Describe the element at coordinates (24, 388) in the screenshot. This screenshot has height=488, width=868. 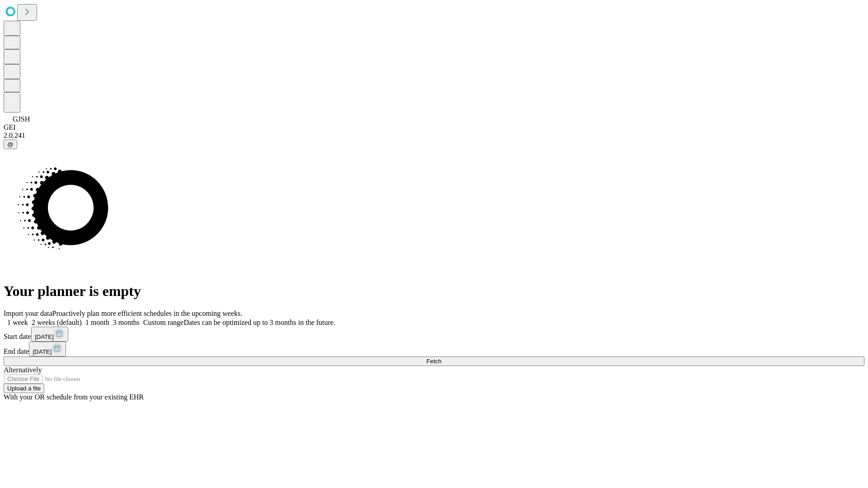
I see `button: Upload a file` at that location.